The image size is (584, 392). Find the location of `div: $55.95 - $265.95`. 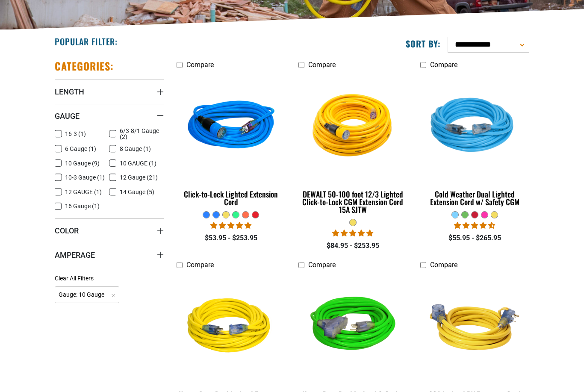

div: $55.95 - $265.95 is located at coordinates (474, 238).